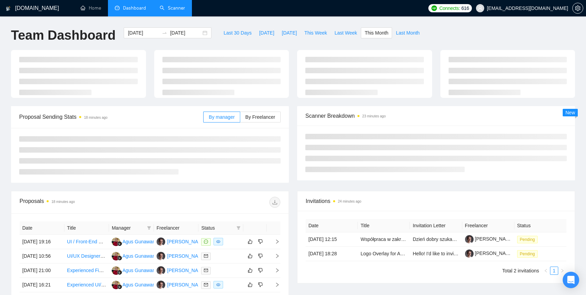 Image resolution: width=586 pixels, height=295 pixels. What do you see at coordinates (407, 33) in the screenshot?
I see `span: Last Month` at bounding box center [407, 33].